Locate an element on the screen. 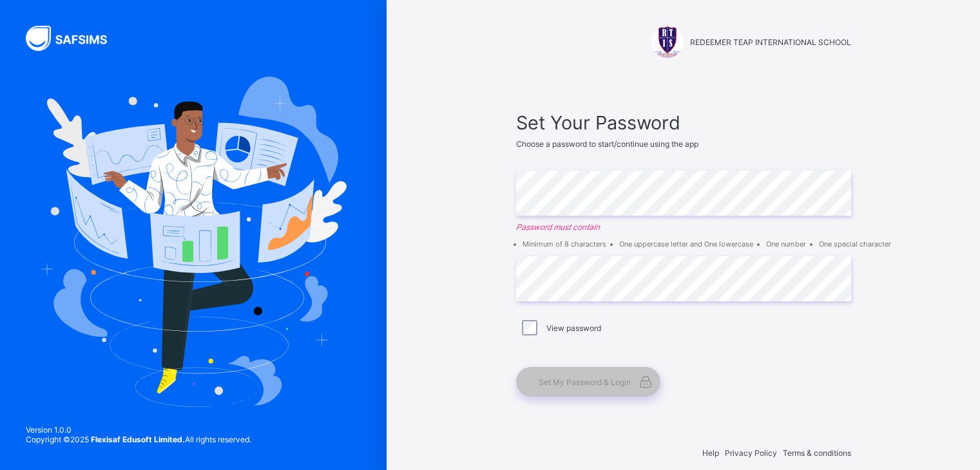  label: View password is located at coordinates (573, 328).